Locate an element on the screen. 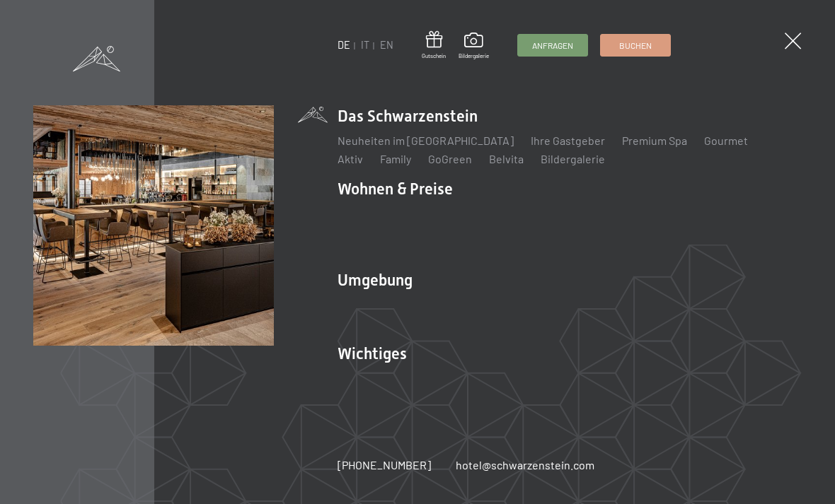 The image size is (835, 504). a: DE is located at coordinates (344, 44).